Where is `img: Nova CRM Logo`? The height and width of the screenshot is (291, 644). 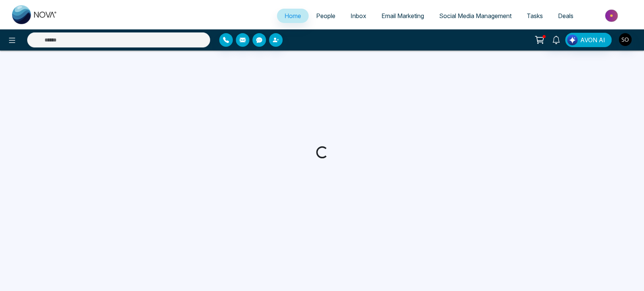
img: Nova CRM Logo is located at coordinates (35, 15).